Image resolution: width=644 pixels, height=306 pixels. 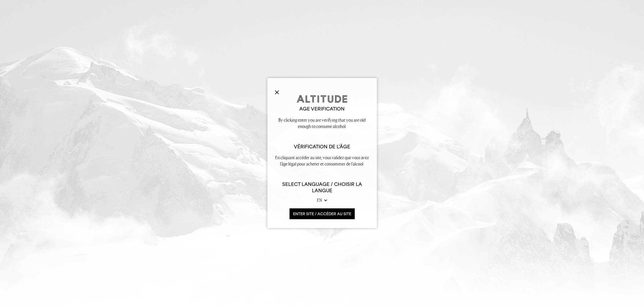 What do you see at coordinates (322, 147) in the screenshot?
I see `h2: Vérification de l'âge` at bounding box center [322, 147].